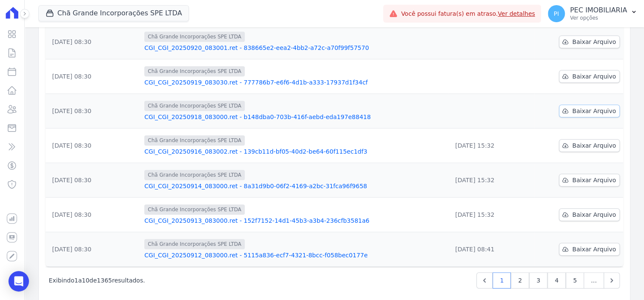 This screenshot has height=300, width=644. Describe the element at coordinates (114, 13) in the screenshot. I see `button: Chã Grande Incorporações SPE LTDA` at that location.